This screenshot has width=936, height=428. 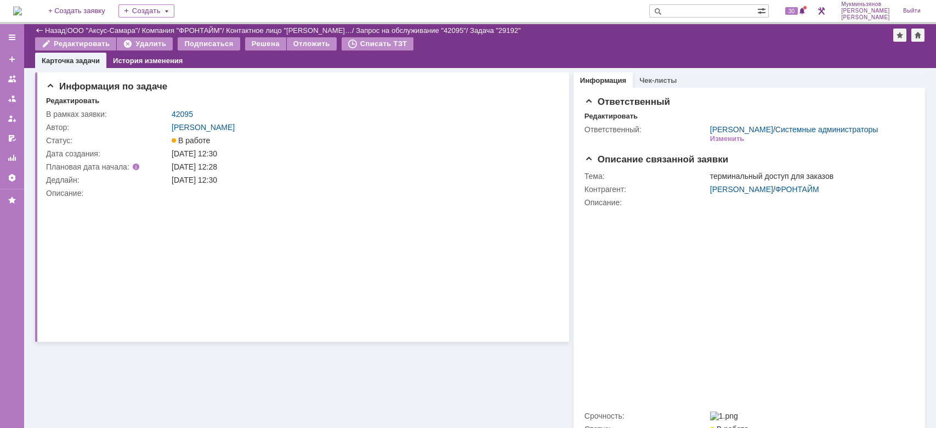 I want to click on a: Запрос на обслуживание "42095", so click(x=411, y=30).